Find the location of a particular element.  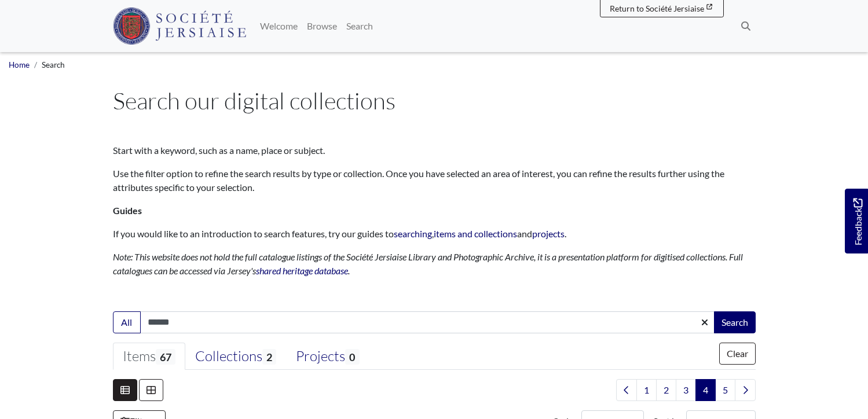

span: Feedback is located at coordinates (857, 221).